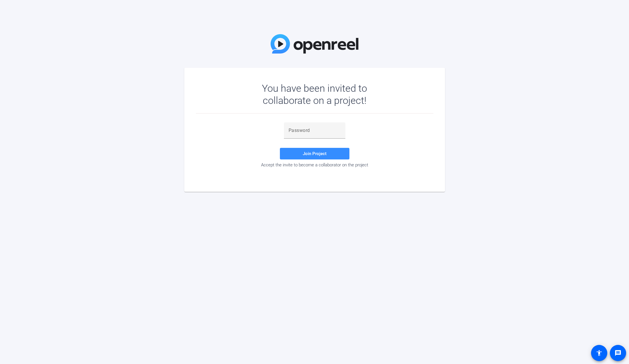  Describe the element at coordinates (314, 153) in the screenshot. I see `button: Join Project` at that location.